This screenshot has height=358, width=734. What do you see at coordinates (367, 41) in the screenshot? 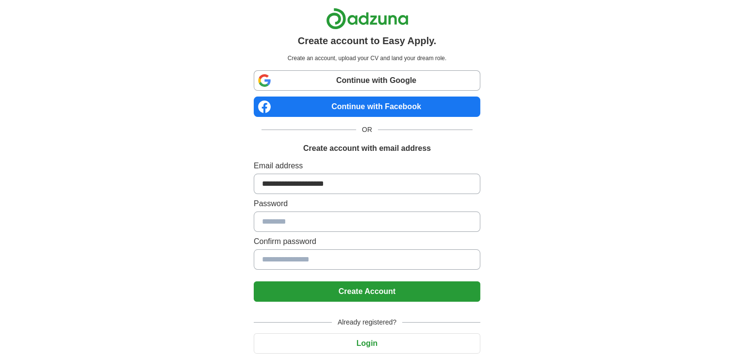
I see `h1: Create account to Easy Apply.` at bounding box center [367, 41].